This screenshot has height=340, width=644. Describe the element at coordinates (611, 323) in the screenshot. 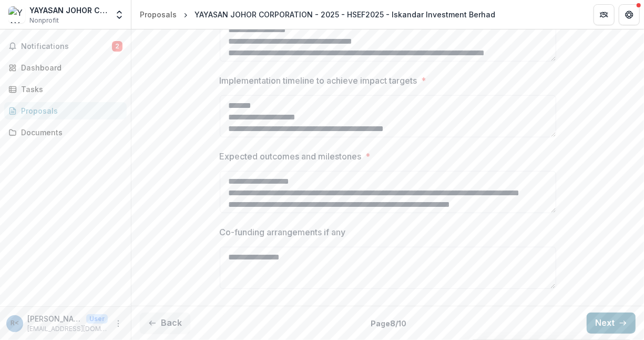

I see `button: Next` at that location.